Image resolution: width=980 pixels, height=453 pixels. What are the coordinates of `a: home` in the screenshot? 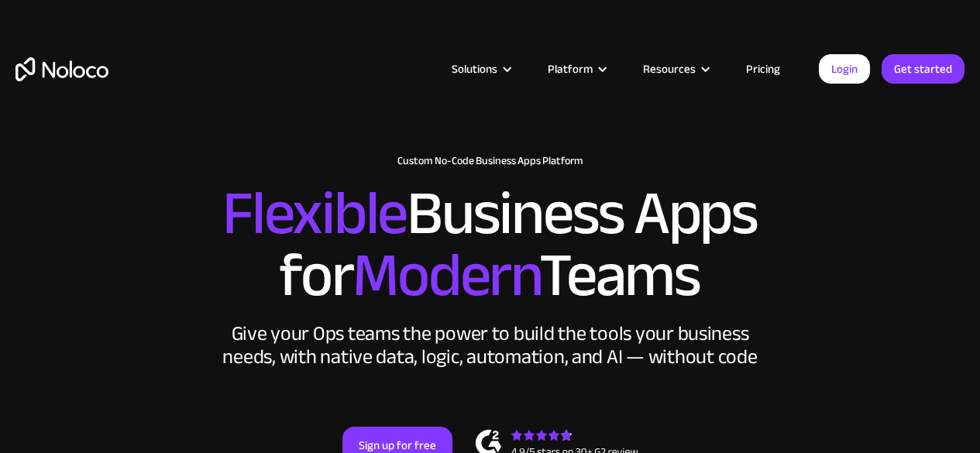 It's located at (62, 69).